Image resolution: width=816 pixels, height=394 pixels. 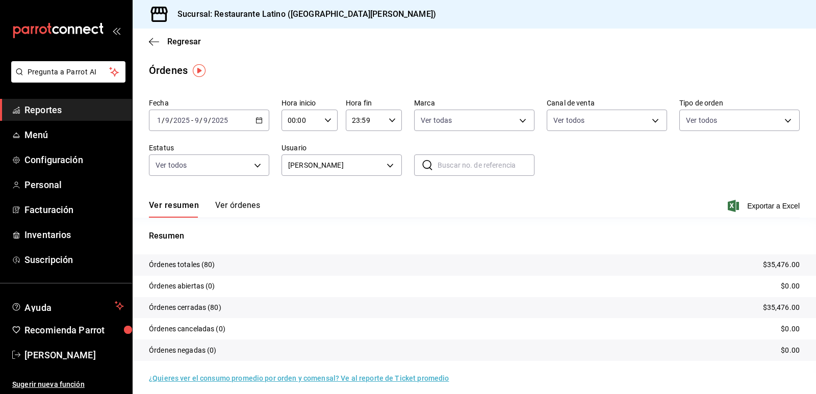 What do you see at coordinates (374, 103) in the screenshot?
I see `label: Hora fin` at bounding box center [374, 103].